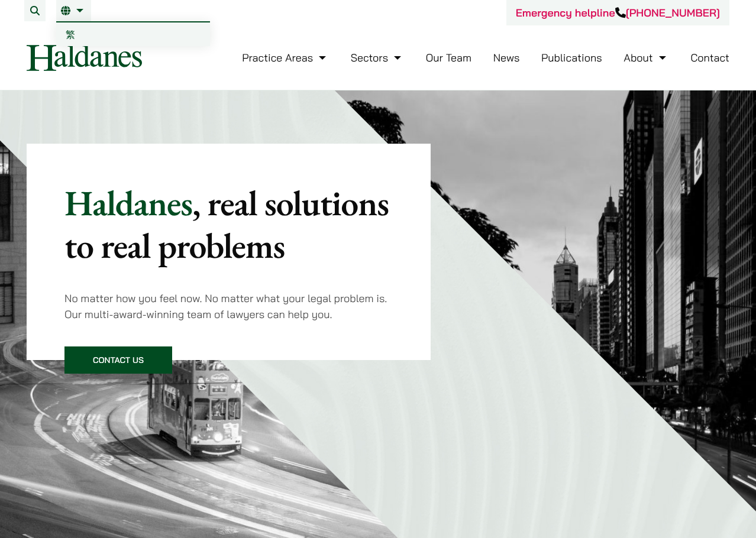 The width and height of the screenshot is (756, 538). I want to click on a: EN, so click(73, 10).